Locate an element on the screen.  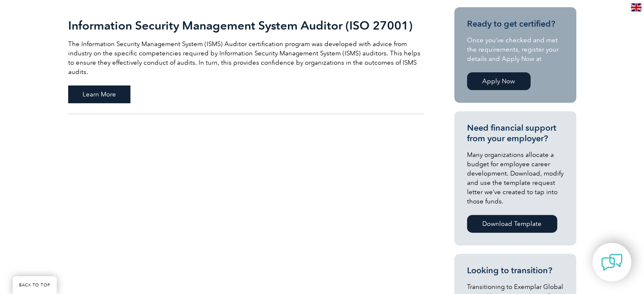
h3: Looking to transition? is located at coordinates (516, 271).